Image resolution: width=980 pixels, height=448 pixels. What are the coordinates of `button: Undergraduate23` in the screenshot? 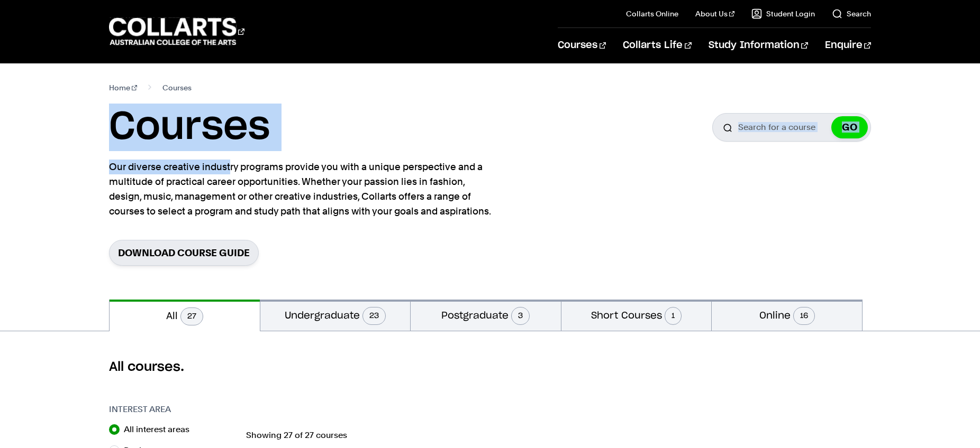 It's located at (335, 315).